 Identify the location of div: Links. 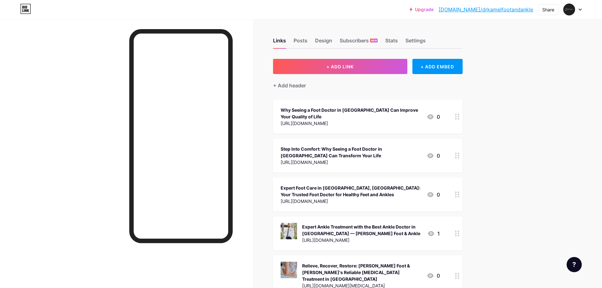
(280, 42).